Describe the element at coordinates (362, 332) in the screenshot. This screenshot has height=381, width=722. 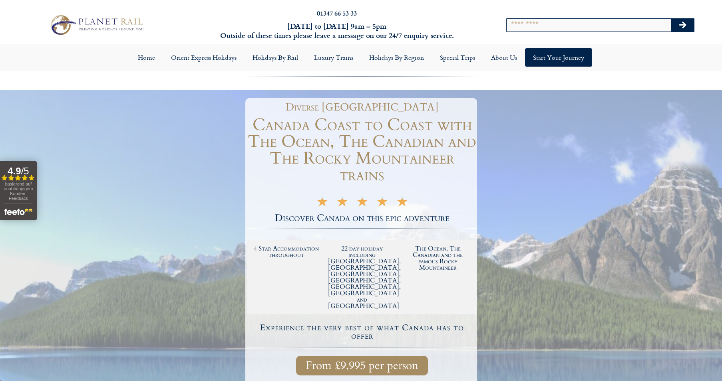
I see `h4: Experience the very best of what Canada has to offer` at that location.